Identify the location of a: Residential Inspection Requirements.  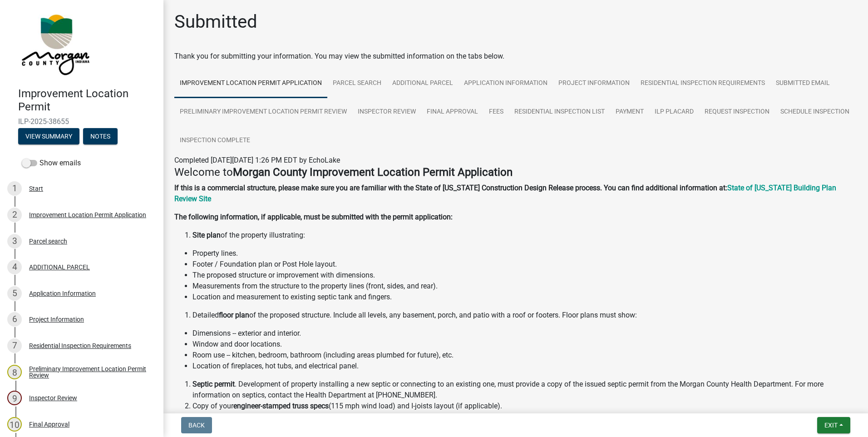
(703, 84).